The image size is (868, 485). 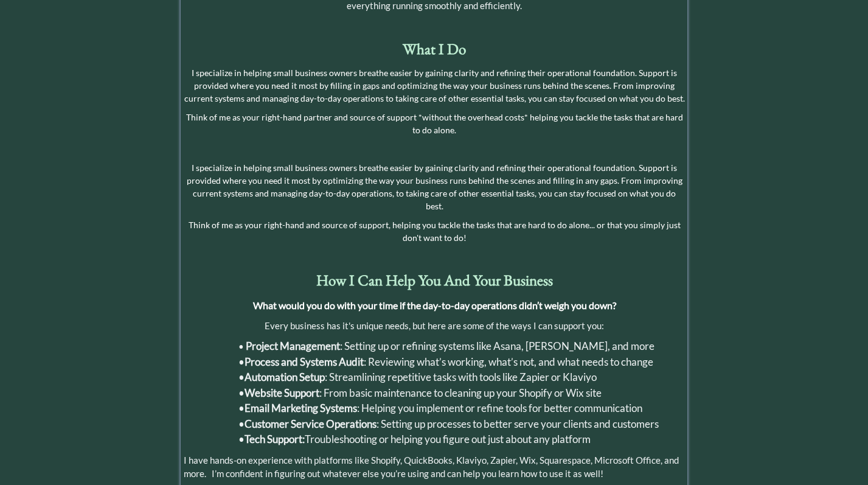 What do you see at coordinates (448, 423) in the screenshot?
I see `span: • : Setting up processes to better serve your clients and customers` at bounding box center [448, 423].